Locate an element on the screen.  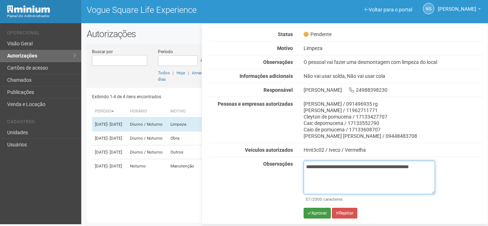
label: Buscar por is located at coordinates (102, 52).